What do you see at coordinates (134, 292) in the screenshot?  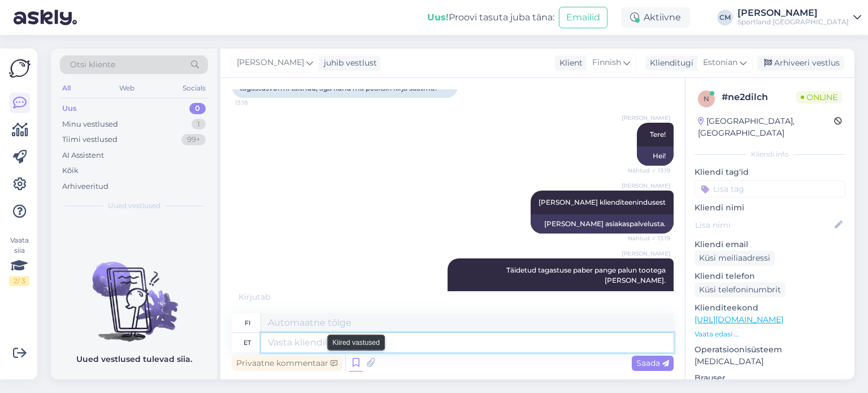 I see `img: No chats` at bounding box center [134, 292].